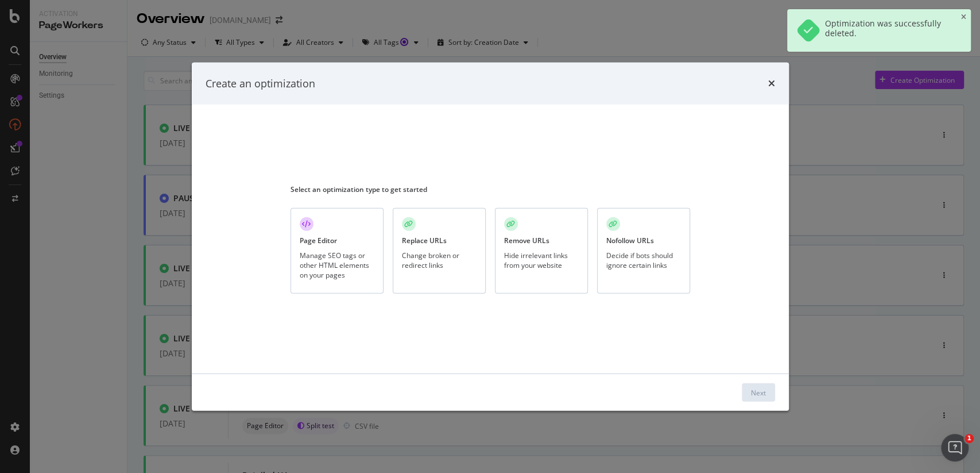 This screenshot has height=473, width=980. Describe the element at coordinates (260, 83) in the screenshot. I see `div: Create an optimization` at that location.